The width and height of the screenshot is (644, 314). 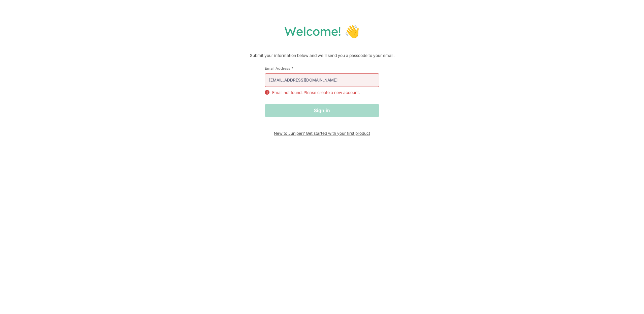 I want to click on p: Submit your information below and we'll send you a passcode to your email., so click(x=322, y=56).